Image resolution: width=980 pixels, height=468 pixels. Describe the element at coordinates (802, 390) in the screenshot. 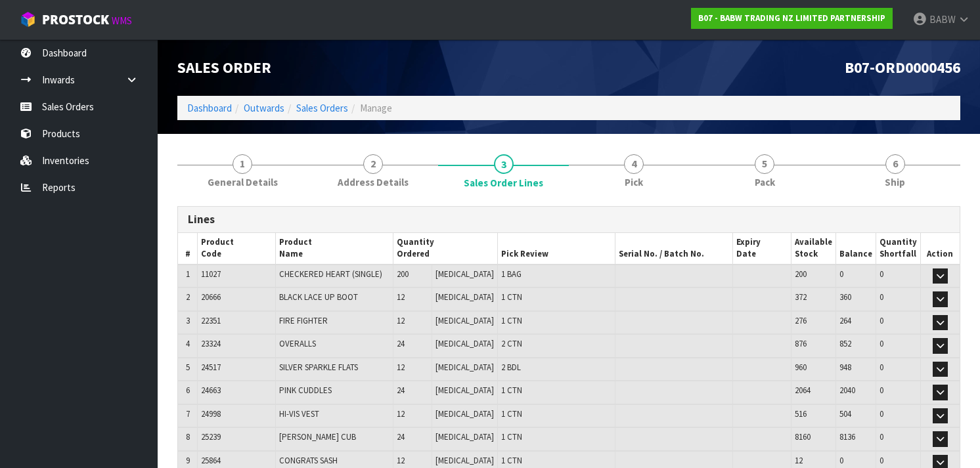

I see `span: 2064` at that location.